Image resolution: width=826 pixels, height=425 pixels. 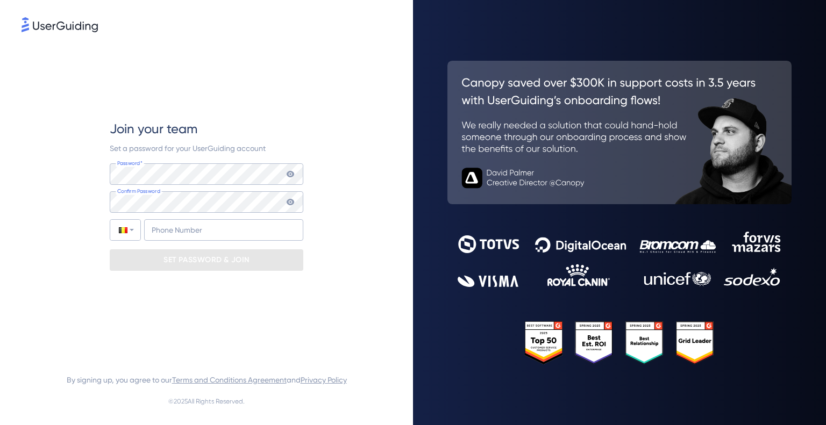 I want to click on input: Phone Number, so click(x=224, y=230).